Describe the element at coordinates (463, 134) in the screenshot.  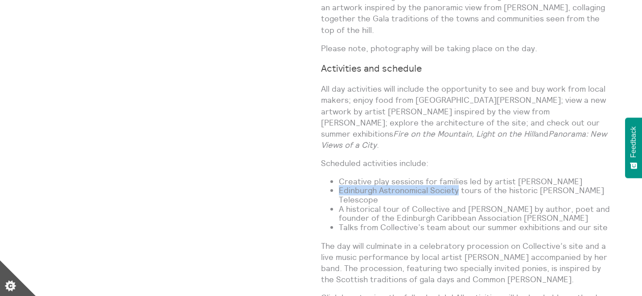
I see `em: Fire on the Mountain, Light on the Hill` at that location.